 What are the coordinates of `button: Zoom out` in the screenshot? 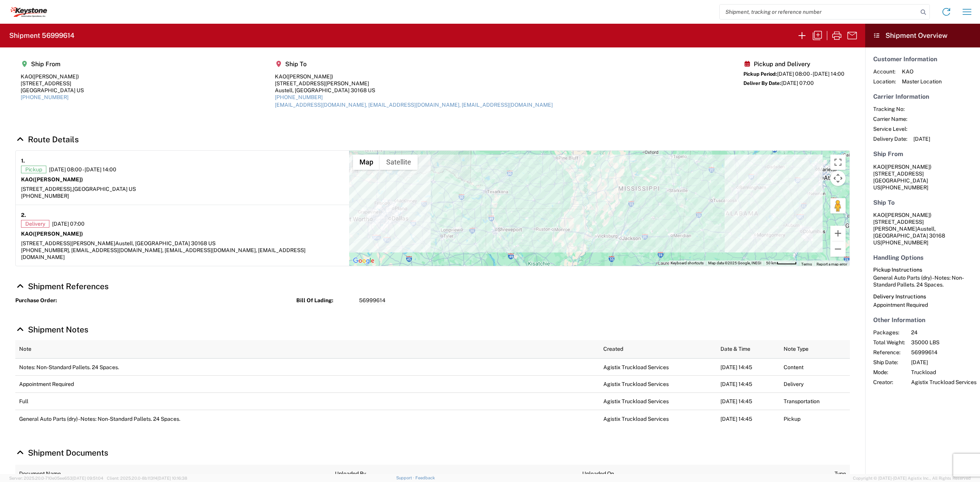 It's located at (838, 249).